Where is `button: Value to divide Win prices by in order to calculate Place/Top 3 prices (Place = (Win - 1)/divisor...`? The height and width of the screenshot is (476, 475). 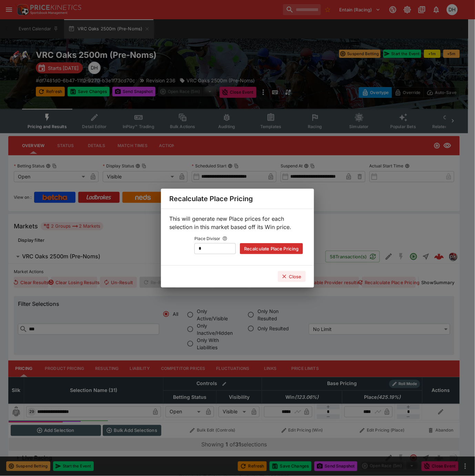 button: Value to divide Win prices by in order to calculate Place/Top 3 prices (Place = (Win - 1)/divisor... is located at coordinates (225, 238).